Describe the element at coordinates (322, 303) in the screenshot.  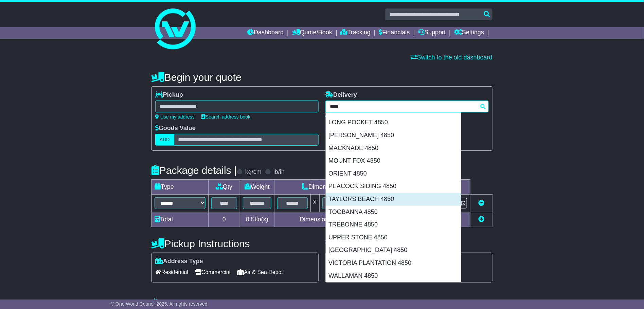
I see `h4: Warranty & Insurance` at that location.